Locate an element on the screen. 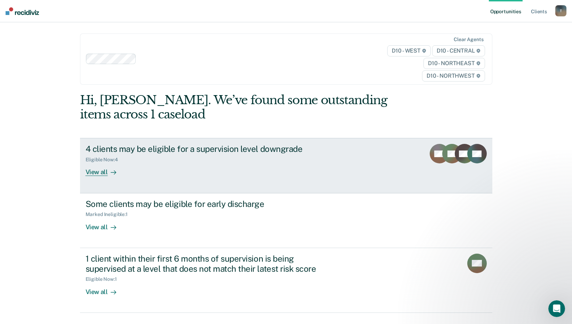 Image resolution: width=572 pixels, height=324 pixels. div: 1 client within their first 6 months of supervision is being supervised at a level that does not ... is located at coordinates (208, 263).